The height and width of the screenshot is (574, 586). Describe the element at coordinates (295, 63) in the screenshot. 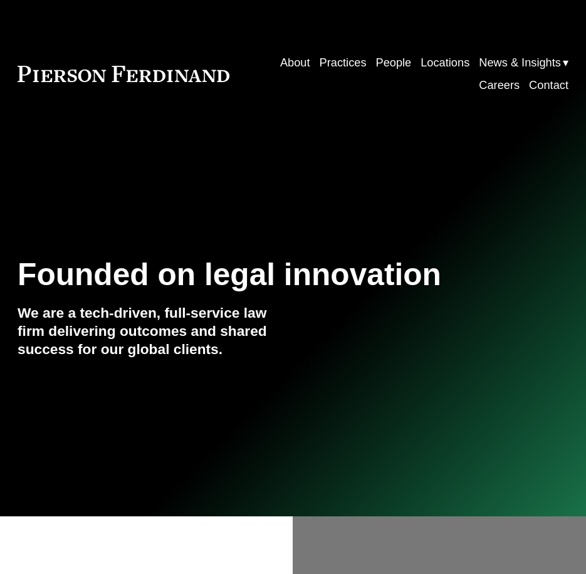

I see `a: About` at that location.